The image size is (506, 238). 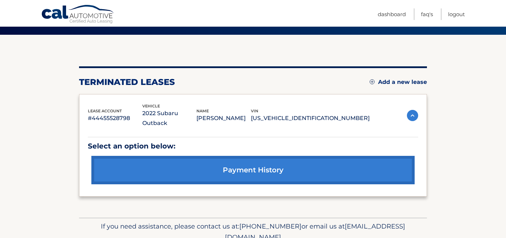 What do you see at coordinates (127, 82) in the screenshot?
I see `h2: terminated leases` at bounding box center [127, 82].